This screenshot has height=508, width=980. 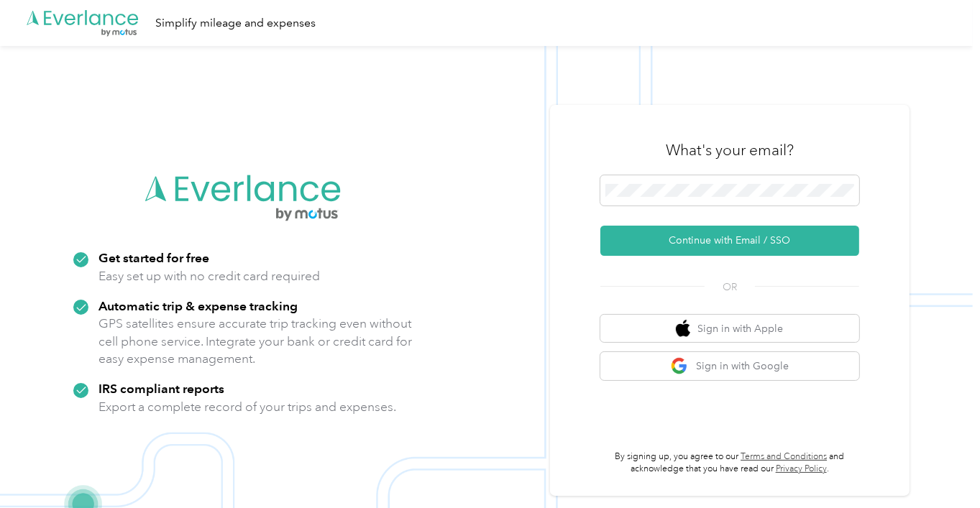 I want to click on span: OR, so click(x=730, y=286).